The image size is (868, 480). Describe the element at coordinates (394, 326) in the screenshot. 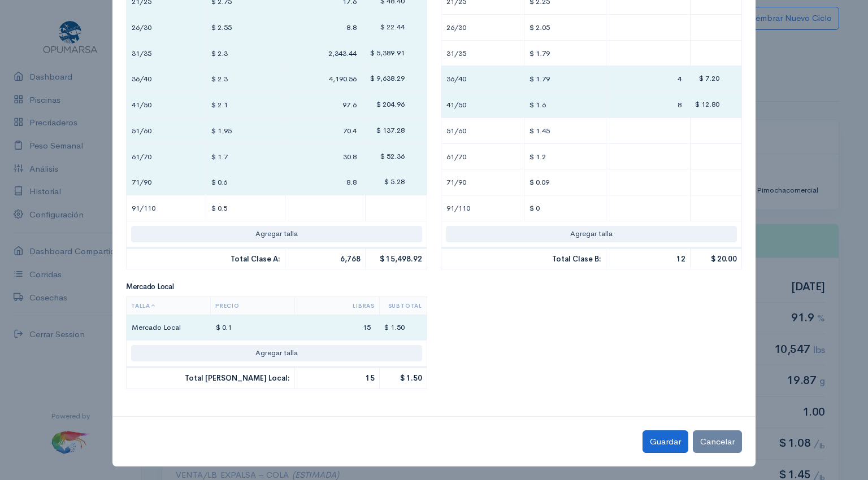

I see `span: $ 1.50` at that location.